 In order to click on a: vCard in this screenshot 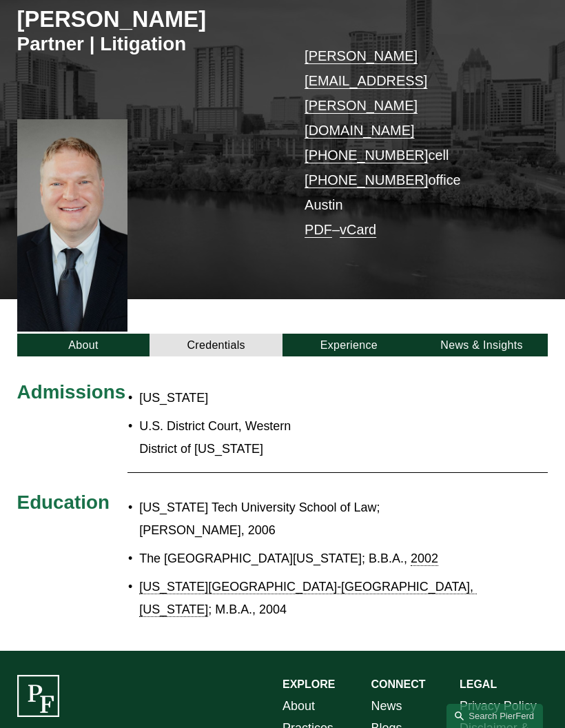, I will do `click(358, 230)`.